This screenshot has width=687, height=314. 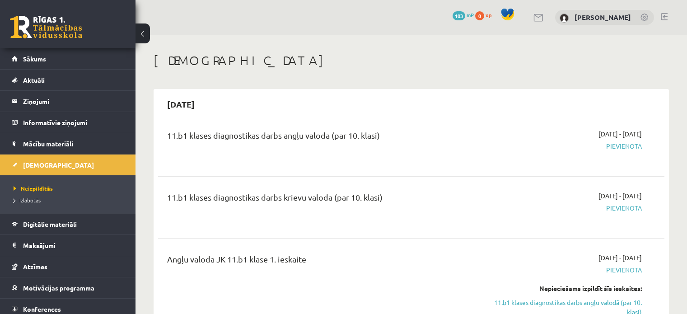 I want to click on div: 11.b1 klases diagnostikas darbs angļu valodā (par 10. klasi), so click(x=323, y=137).